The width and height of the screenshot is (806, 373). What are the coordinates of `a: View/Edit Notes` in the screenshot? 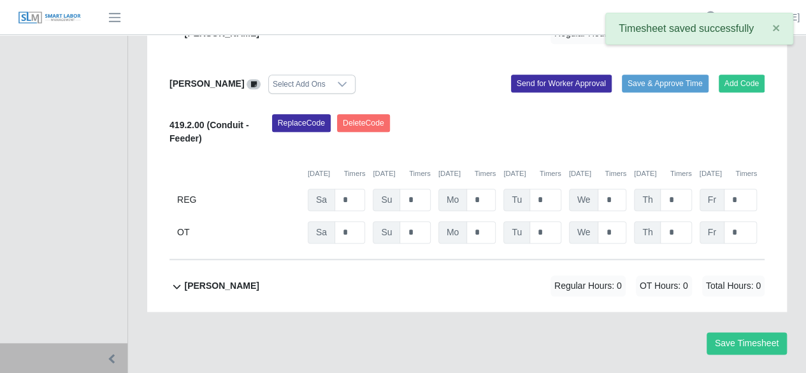 It's located at (254, 83).